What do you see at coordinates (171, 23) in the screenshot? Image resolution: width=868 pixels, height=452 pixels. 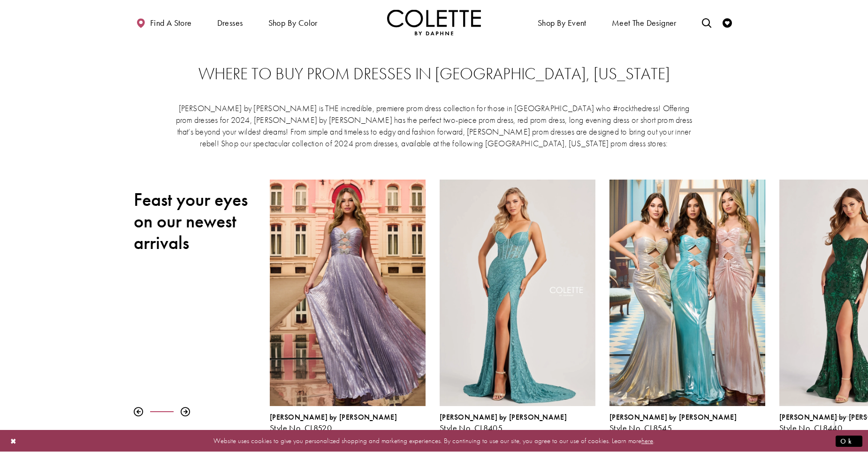 I see `span: Find a store` at bounding box center [171, 23].